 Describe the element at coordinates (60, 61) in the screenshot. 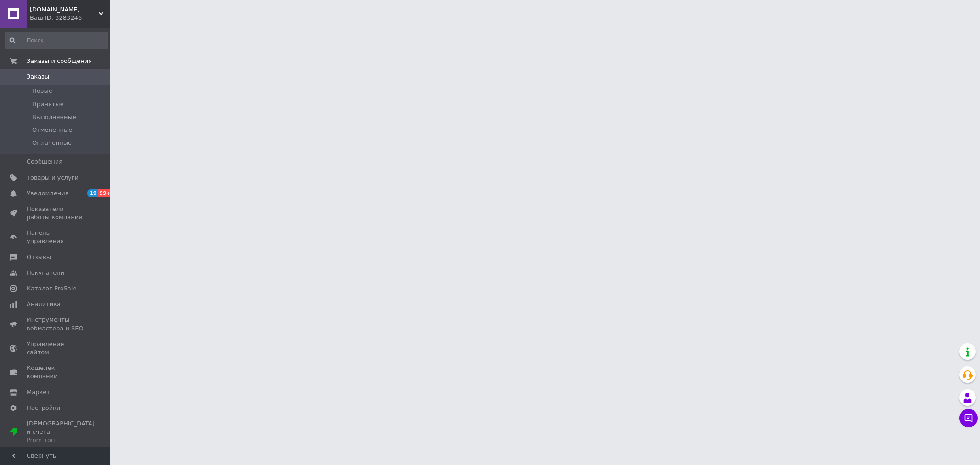

I see `span: Заказы и сообщения` at that location.